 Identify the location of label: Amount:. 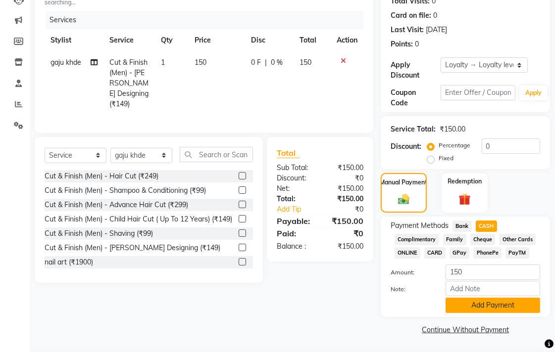
(410, 273).